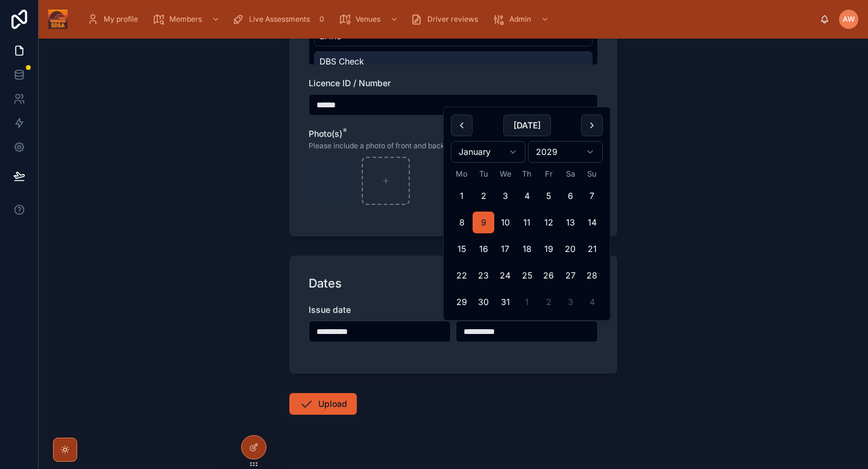 Image resolution: width=868 pixels, height=469 pixels. Describe the element at coordinates (483, 302) in the screenshot. I see `button: Tuesday, 30 January 2029` at that location.